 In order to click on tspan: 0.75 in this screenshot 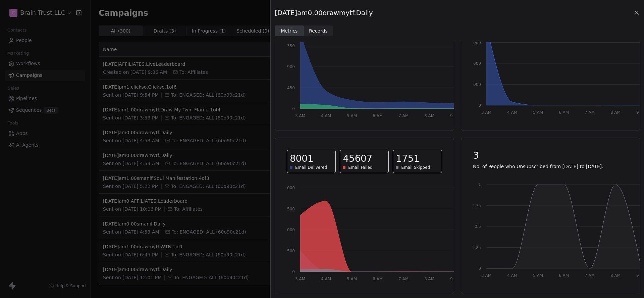, I will do `click(476, 205)`.